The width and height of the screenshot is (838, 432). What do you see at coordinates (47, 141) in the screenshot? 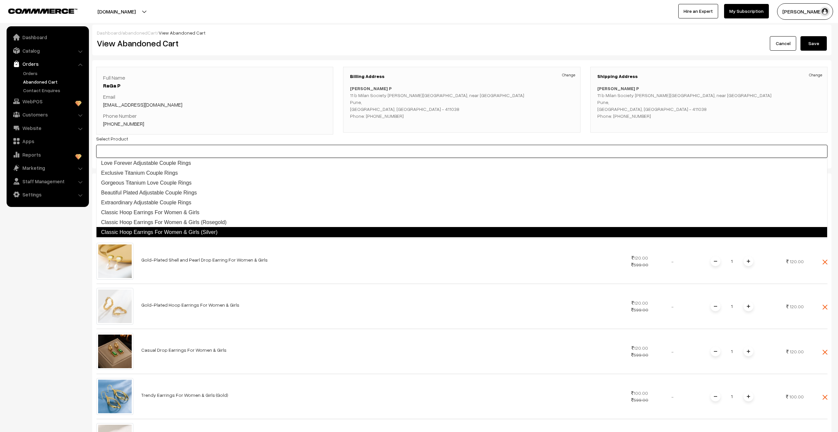
I see `a: Apps` at bounding box center [47, 141].